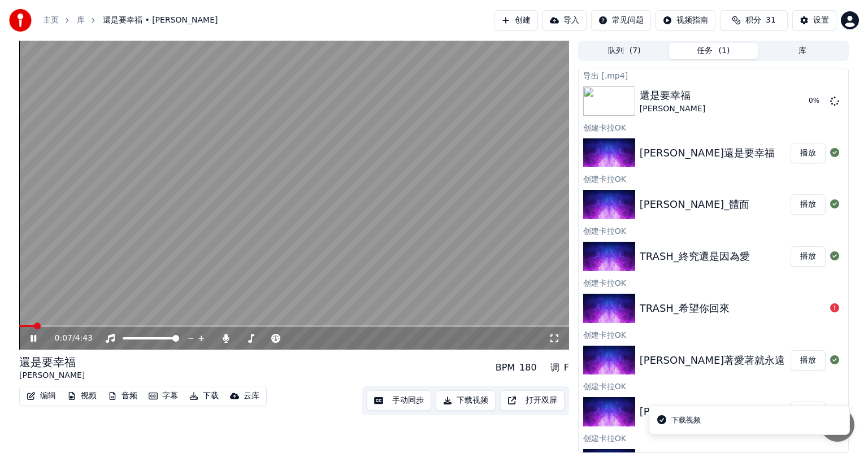 The width and height of the screenshot is (868, 453). Describe the element at coordinates (635, 51) in the screenshot. I see `span: ( 7 )` at that location.